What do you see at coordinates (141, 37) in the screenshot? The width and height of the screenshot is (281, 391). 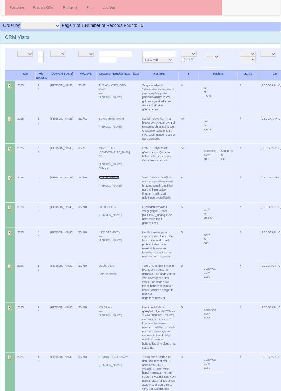 I see `h3: CRM Visits` at bounding box center [141, 37].